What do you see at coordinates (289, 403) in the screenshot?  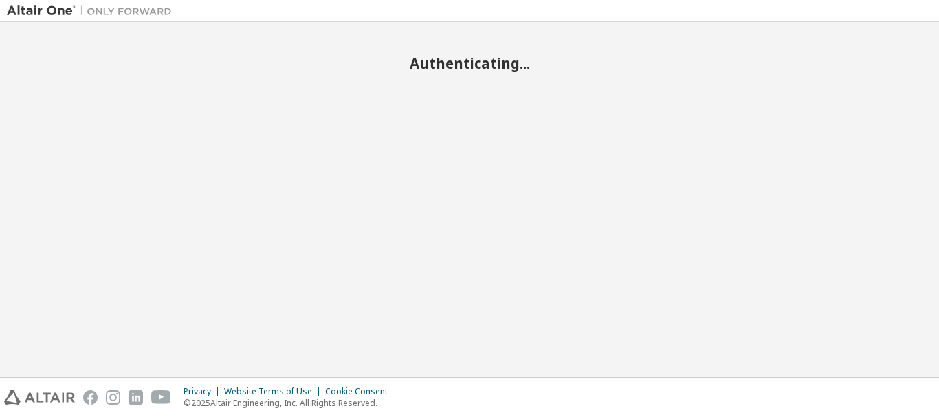 I see `p: © 2025 Altair Engineering, Inc. All Rights Reserved.` at bounding box center [289, 403].